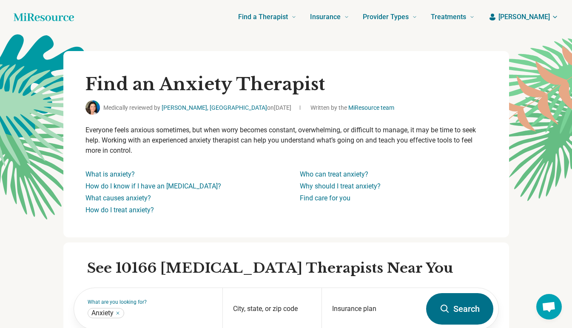 The image size is (572, 328). Describe the element at coordinates (286, 140) in the screenshot. I see `p: Everyone feels anxious sometimes, but when worry becomes constant, overwhelming, or difficult to ...` at that location.